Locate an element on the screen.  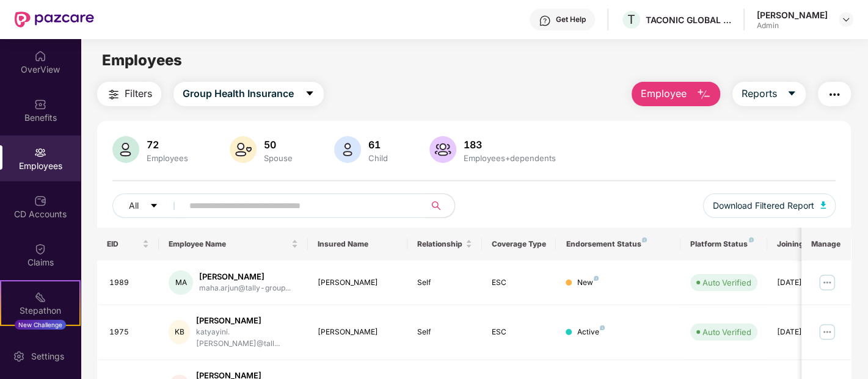
th: Relationship is located at coordinates (444, 244).